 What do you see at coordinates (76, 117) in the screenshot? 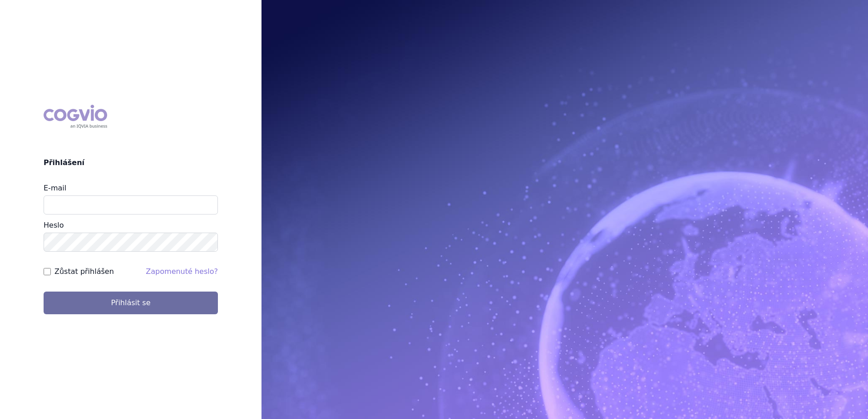
I see `div: COGVIO` at bounding box center [76, 117].